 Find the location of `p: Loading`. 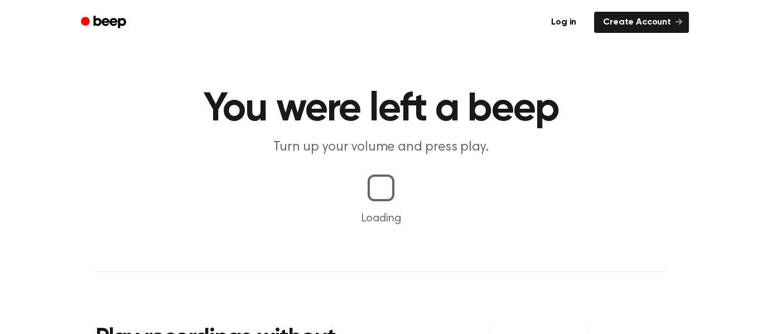

p: Loading is located at coordinates (381, 219).